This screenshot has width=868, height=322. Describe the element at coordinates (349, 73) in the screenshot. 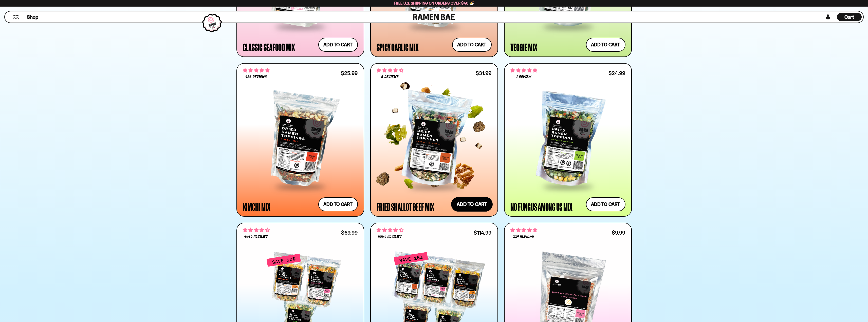

I see `div: $25.99` at that location.